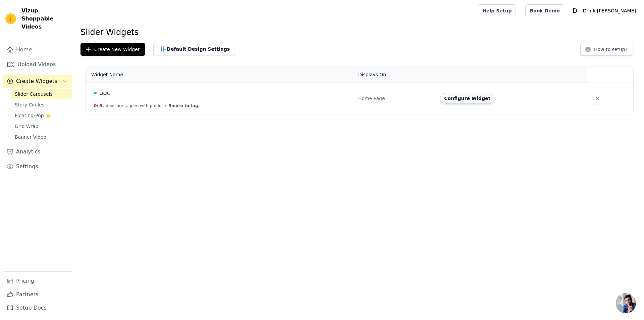 This screenshot has width=644, height=320. What do you see at coordinates (359, 32) in the screenshot?
I see `h1: Slider Widgets` at bounding box center [359, 32].